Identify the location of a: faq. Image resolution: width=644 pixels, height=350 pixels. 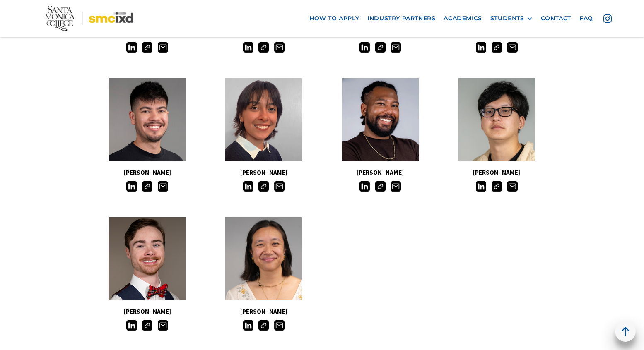
(585, 18).